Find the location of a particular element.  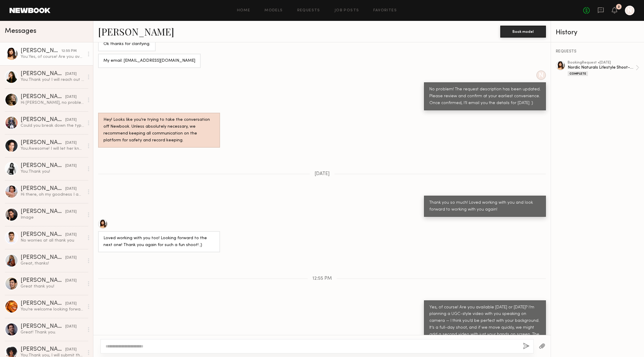

div: Thank you so much! Loved working with you and look forward to working with you again! is located at coordinates (485, 206).